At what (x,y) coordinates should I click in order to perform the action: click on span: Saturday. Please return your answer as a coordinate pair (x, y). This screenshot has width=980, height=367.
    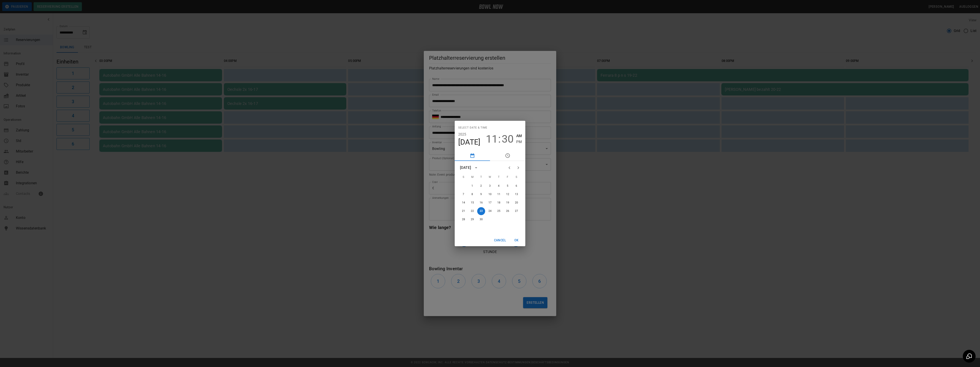
    Looking at the image, I should click on (516, 177).